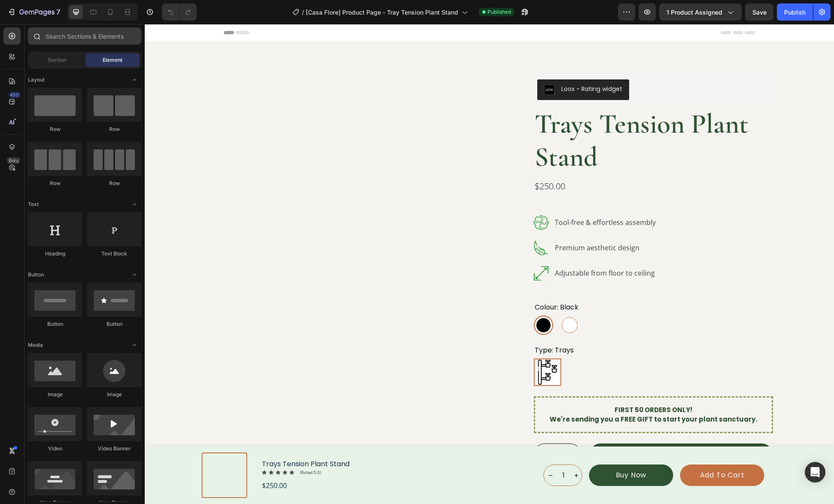 The height and width of the screenshot is (504, 834). Describe the element at coordinates (13, 160) in the screenshot. I see `div: Beta` at that location.